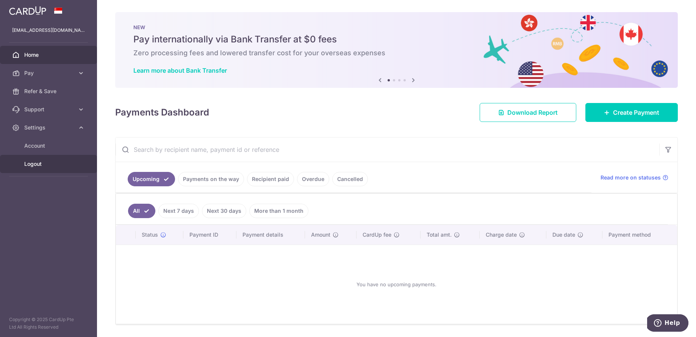  Describe the element at coordinates (49, 91) in the screenshot. I see `span: Refer & Save` at that location.